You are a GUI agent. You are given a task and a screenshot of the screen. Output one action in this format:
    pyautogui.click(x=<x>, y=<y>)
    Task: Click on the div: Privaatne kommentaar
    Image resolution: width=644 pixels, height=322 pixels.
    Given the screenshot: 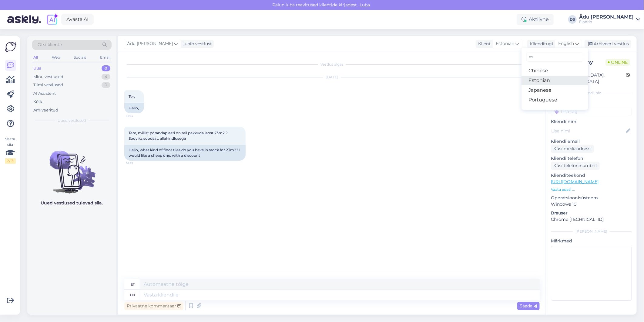 What is the action you would take?
    pyautogui.click(x=154, y=306)
    